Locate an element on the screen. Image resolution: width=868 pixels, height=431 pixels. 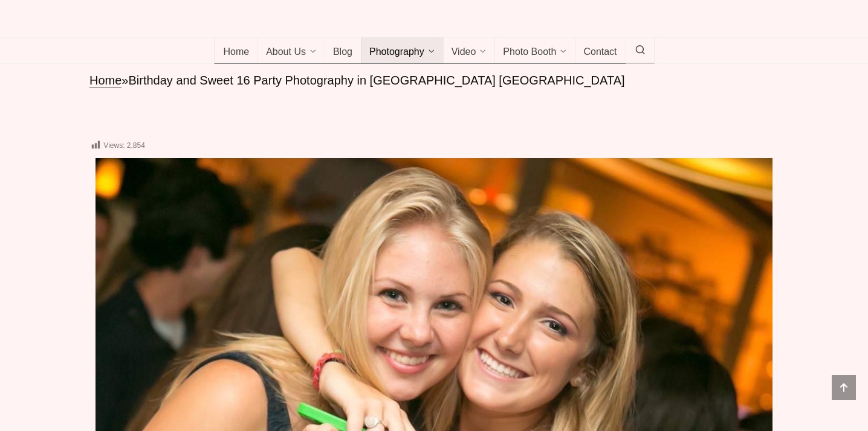
span: Photo Booth is located at coordinates (530, 53).